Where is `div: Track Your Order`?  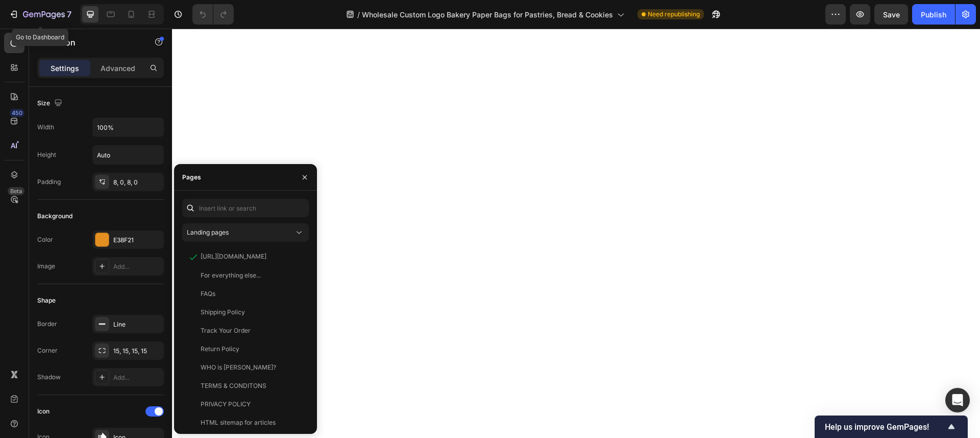 div: Track Your Order is located at coordinates (226, 331).